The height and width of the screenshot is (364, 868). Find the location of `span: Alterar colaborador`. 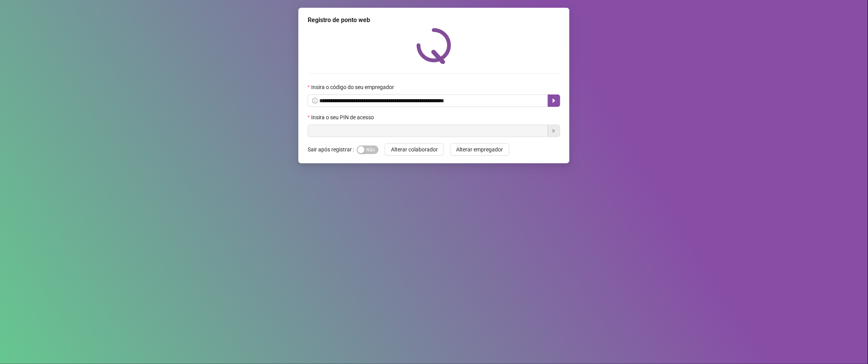

span: Alterar colaborador is located at coordinates (414, 149).